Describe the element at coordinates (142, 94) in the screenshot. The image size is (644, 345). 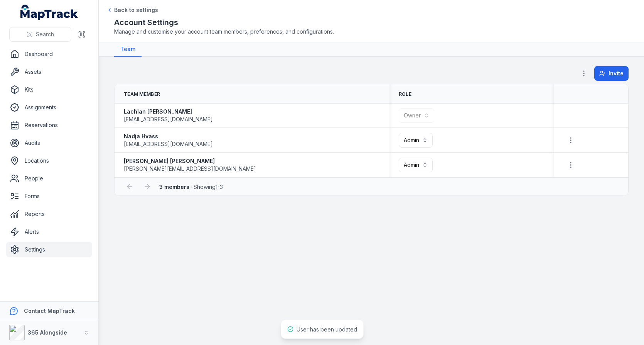
I see `span: Team Member` at that location.